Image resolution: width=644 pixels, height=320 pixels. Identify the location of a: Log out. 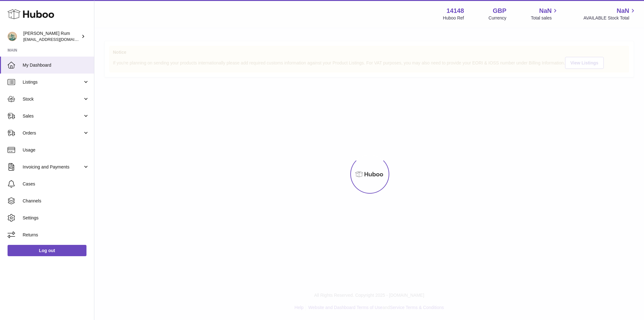
(47, 250).